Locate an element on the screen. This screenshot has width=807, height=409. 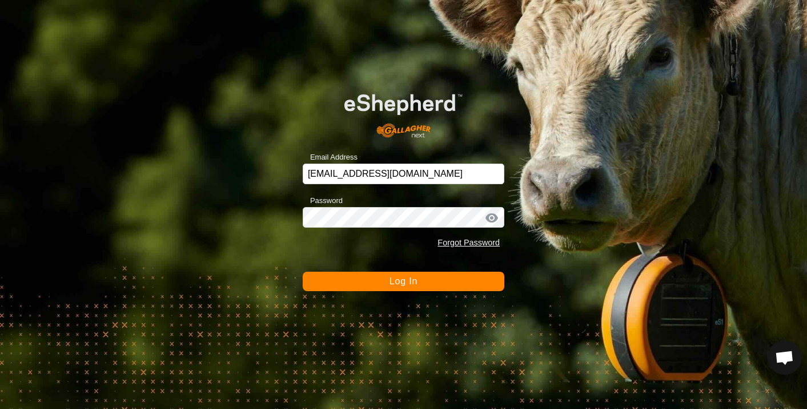
a: Forgot Password is located at coordinates (468, 242).